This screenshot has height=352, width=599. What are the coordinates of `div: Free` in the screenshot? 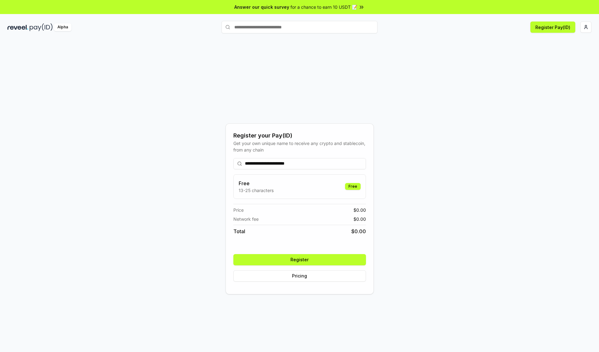 It's located at (353, 186).